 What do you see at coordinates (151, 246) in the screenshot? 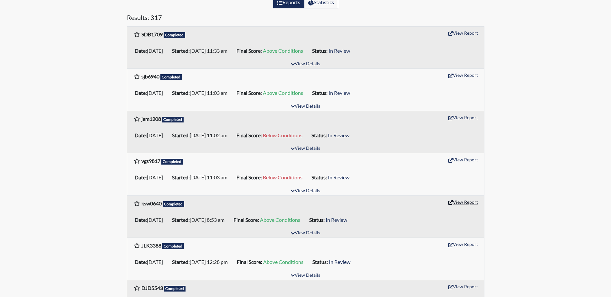
I see `b: JLK3388` at bounding box center [151, 246].